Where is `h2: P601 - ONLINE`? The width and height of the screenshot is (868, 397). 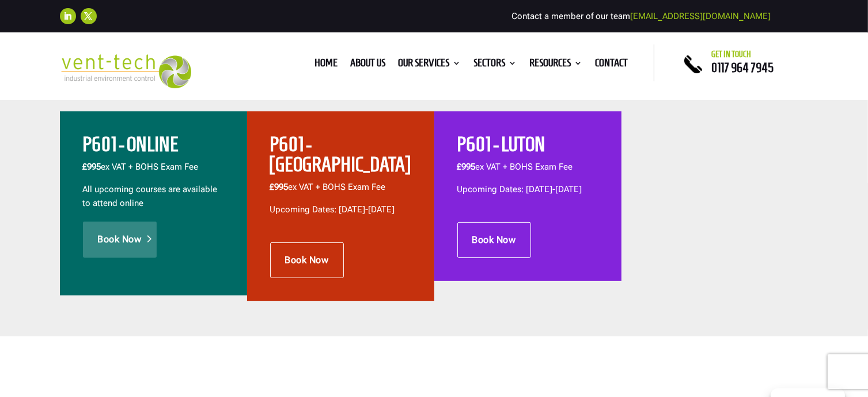
h2: P601 - ONLINE is located at coordinates (153, 147).